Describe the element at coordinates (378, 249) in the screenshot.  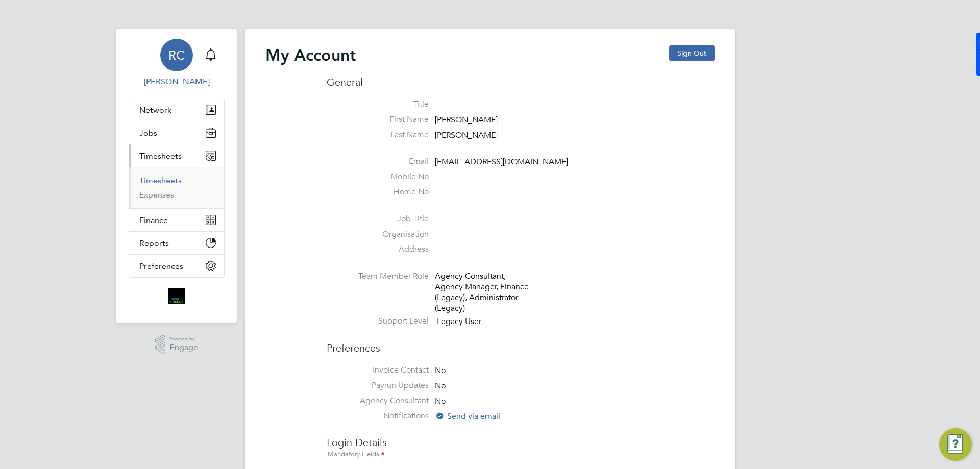
I see `label: Address` at that location.